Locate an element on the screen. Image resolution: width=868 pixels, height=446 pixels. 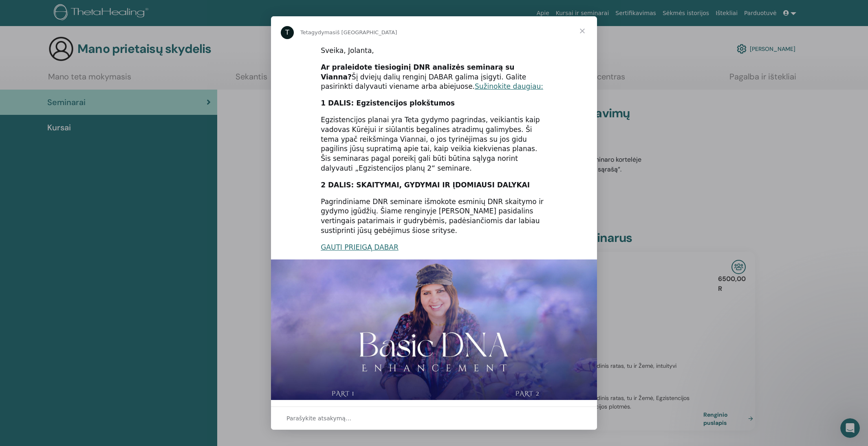
font: 1 DALIS: Egzistencijos plokštumos is located at coordinates (388, 103).